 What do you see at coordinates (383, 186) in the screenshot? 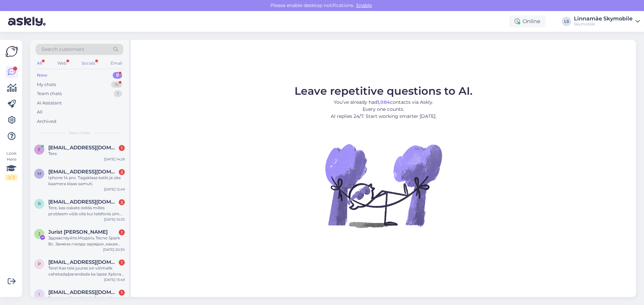
I see `img: No Chat active` at bounding box center [383, 186].